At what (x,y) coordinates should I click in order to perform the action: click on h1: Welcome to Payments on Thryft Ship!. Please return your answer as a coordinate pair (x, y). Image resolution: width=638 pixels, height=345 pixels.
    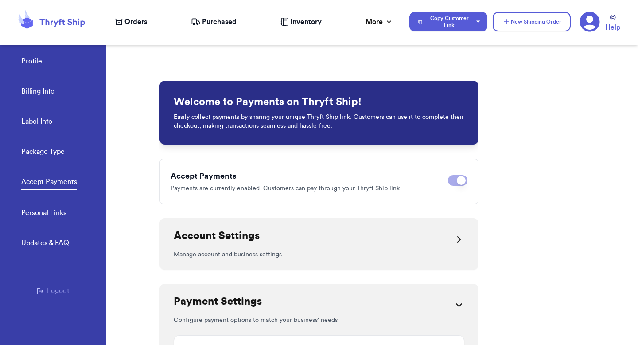
    Looking at the image, I should click on (319, 102).